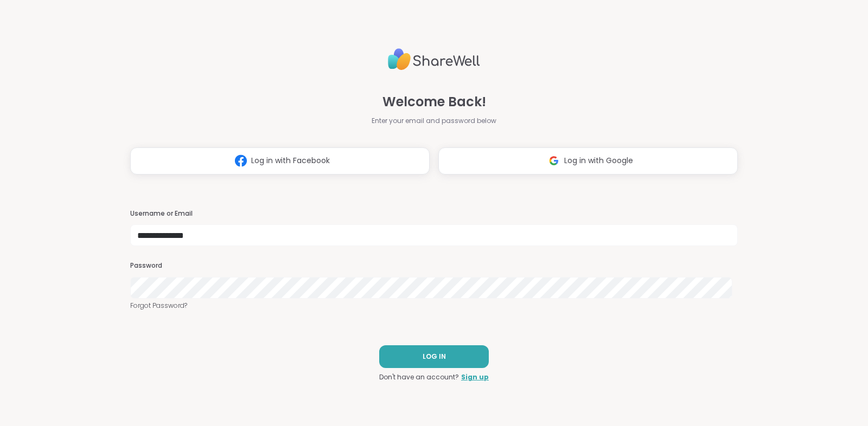  I want to click on button: LOG IN, so click(434, 357).